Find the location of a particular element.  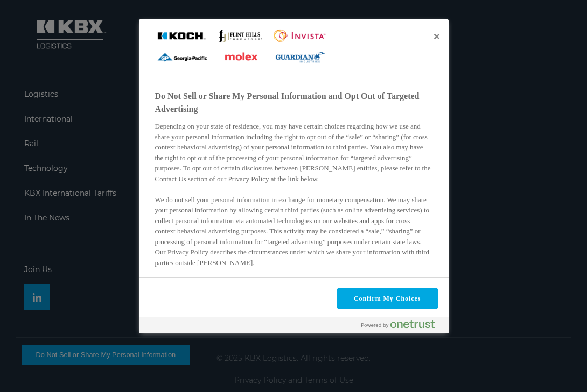

button: Confirm My Choices is located at coordinates (387, 299).